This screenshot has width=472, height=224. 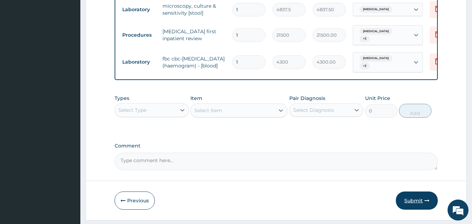 What do you see at coordinates (307, 98) in the screenshot?
I see `label: Pair Diagnosis` at bounding box center [307, 98].